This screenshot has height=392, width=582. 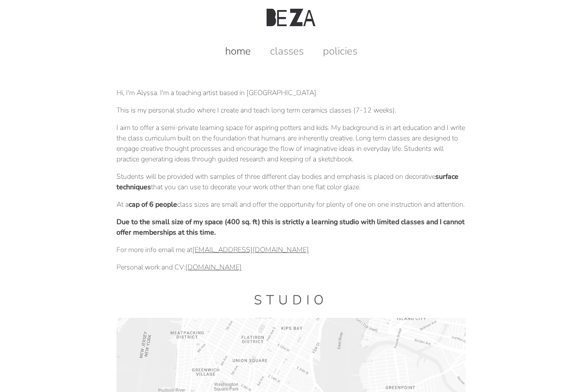 I want to click on p: For more info email me at, so click(x=291, y=250).